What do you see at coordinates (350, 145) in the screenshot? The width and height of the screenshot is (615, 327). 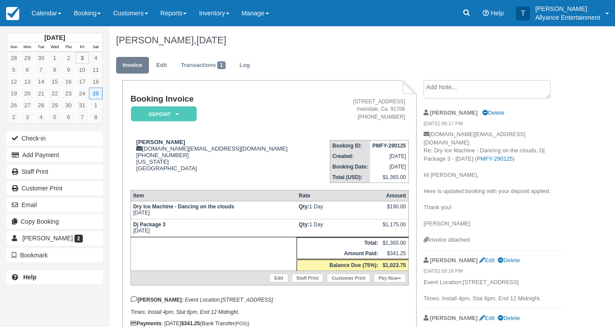 I see `th: Booking ID:` at bounding box center [350, 145].